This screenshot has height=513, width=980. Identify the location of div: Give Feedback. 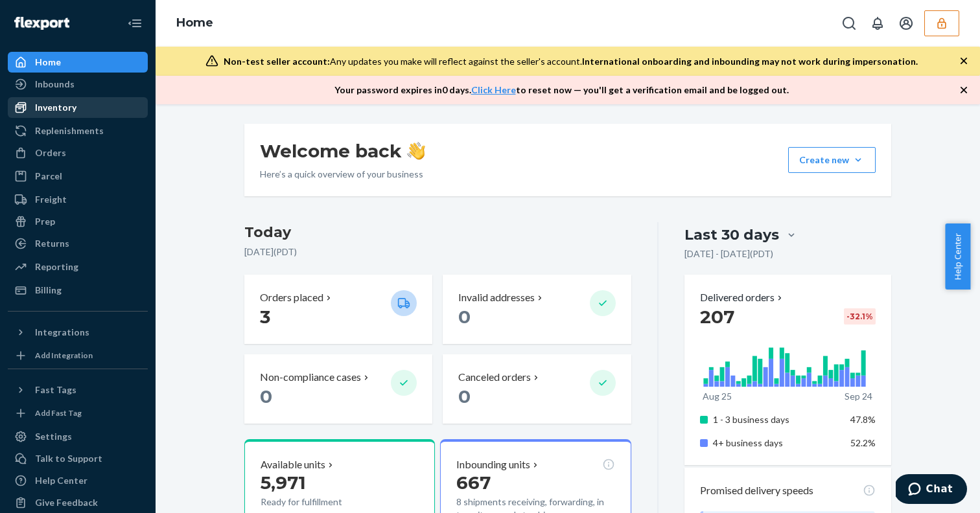
(66, 503).